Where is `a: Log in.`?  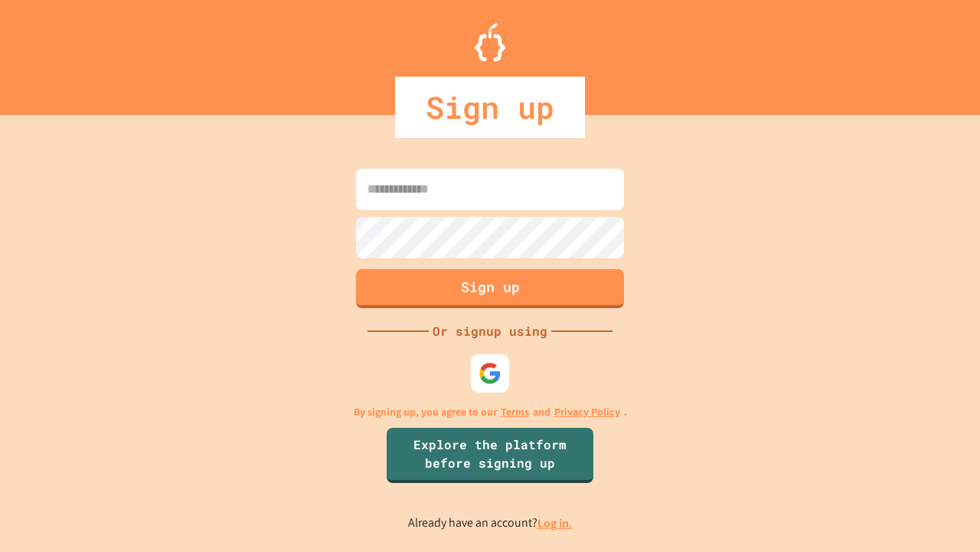
a: Log in. is located at coordinates (555, 522).